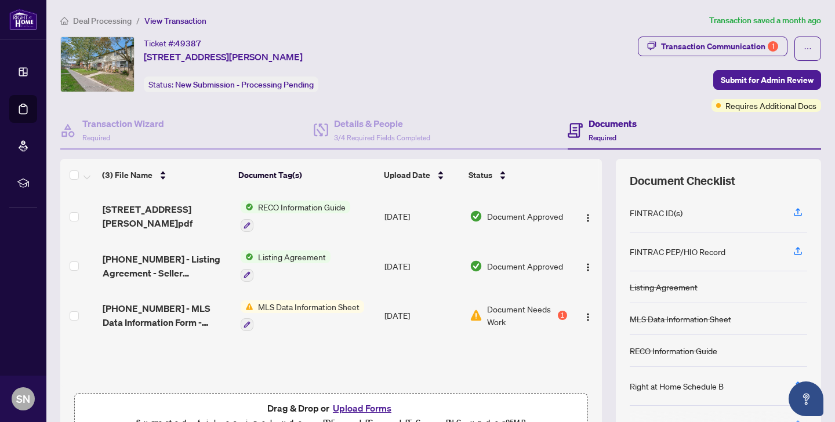 This screenshot has width=835, height=422. I want to click on button: Transaction Communication1, so click(713, 46).